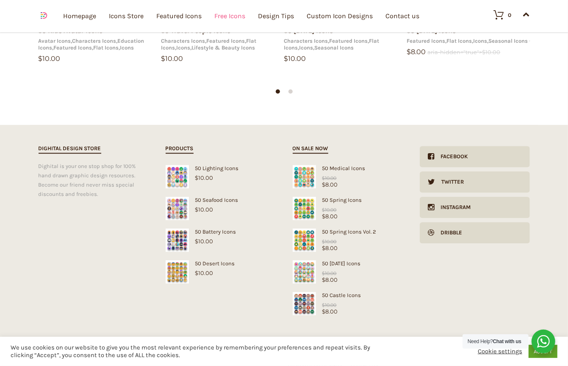  What do you see at coordinates (220, 200) in the screenshot?
I see `div: 50 Seafood Icons` at bounding box center [220, 200].